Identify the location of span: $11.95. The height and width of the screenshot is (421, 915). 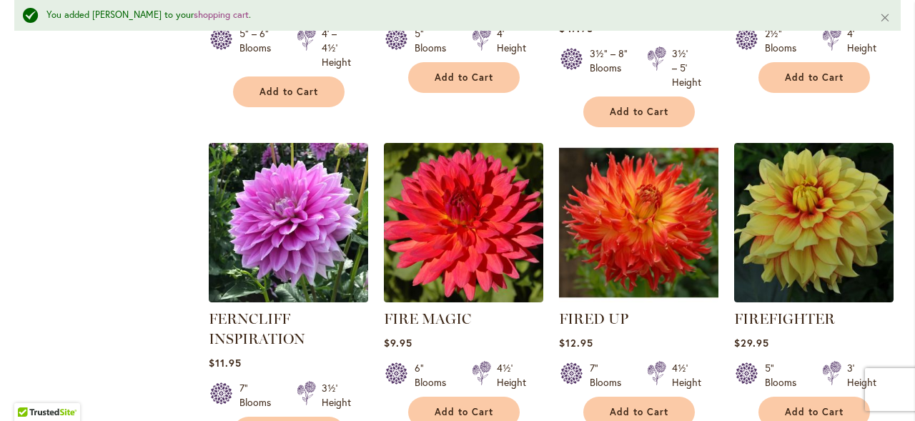
(225, 362).